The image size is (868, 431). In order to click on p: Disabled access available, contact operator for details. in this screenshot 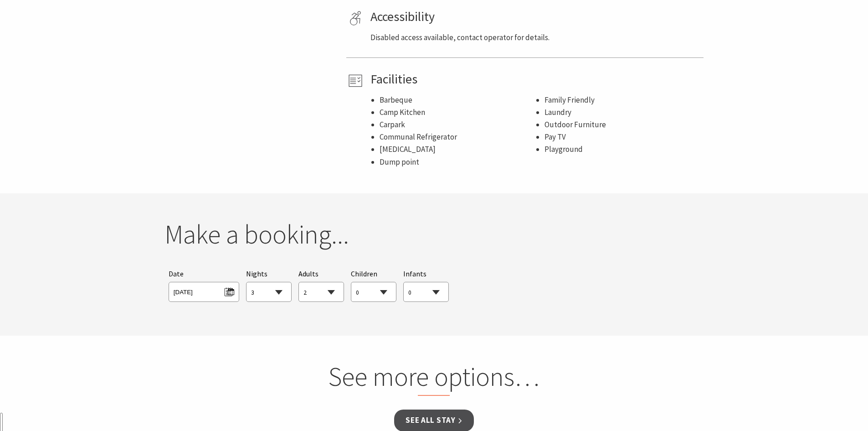, I will do `click(536, 37)`.